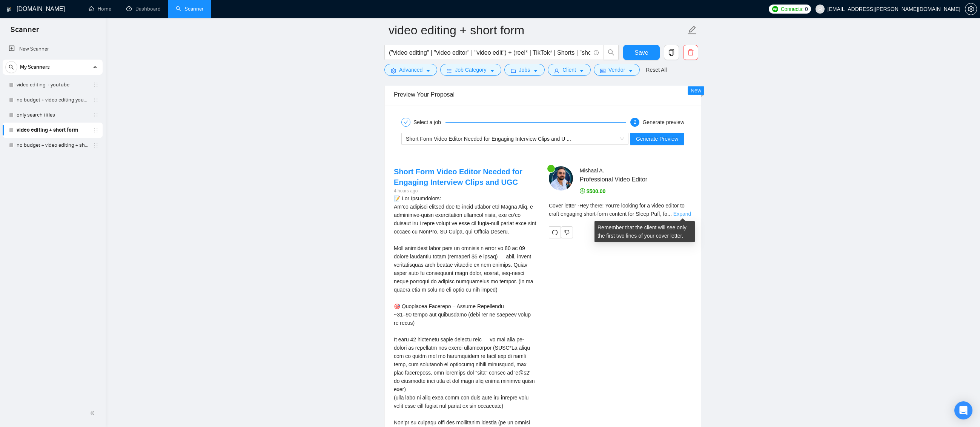 The width and height of the screenshot is (980, 427). Describe the element at coordinates (524, 70) in the screenshot. I see `span: Jobs` at that location.